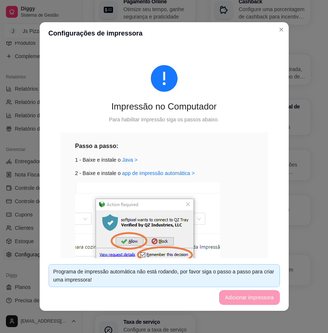  I want to click on div: Para habilitar impressão siga os passos abaixo., so click(164, 120).